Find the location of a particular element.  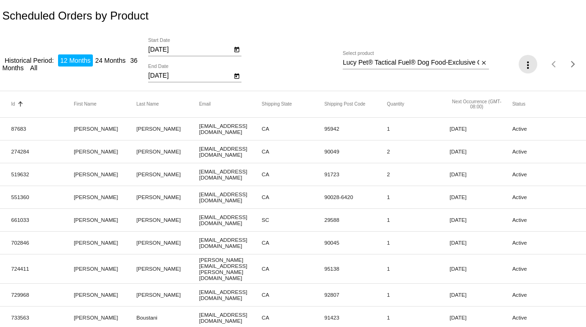

mat-cell: 90028-6420 is located at coordinates (355, 197).